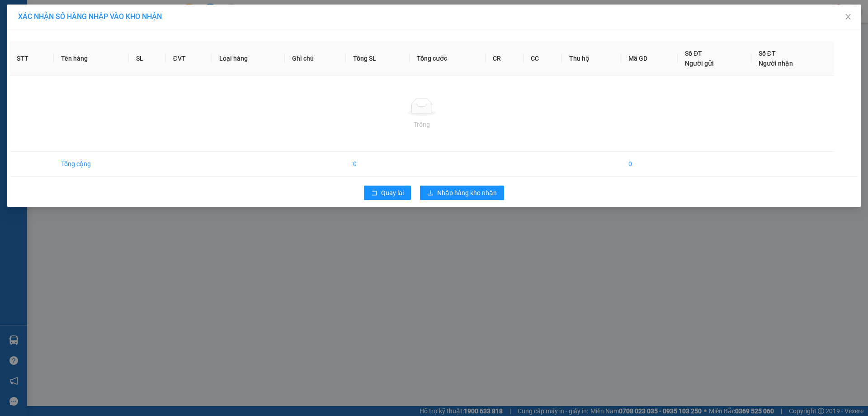 This screenshot has width=868, height=416. I want to click on button: Close, so click(848, 17).